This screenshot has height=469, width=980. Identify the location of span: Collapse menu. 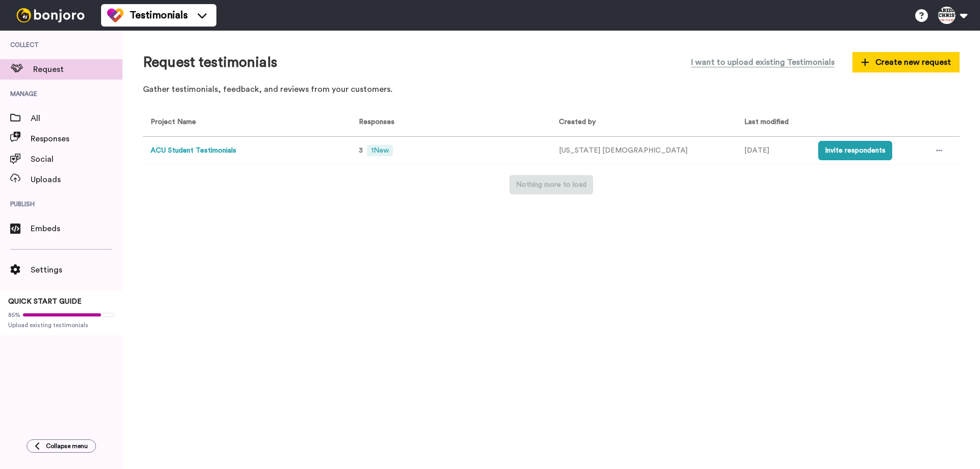
(67, 446).